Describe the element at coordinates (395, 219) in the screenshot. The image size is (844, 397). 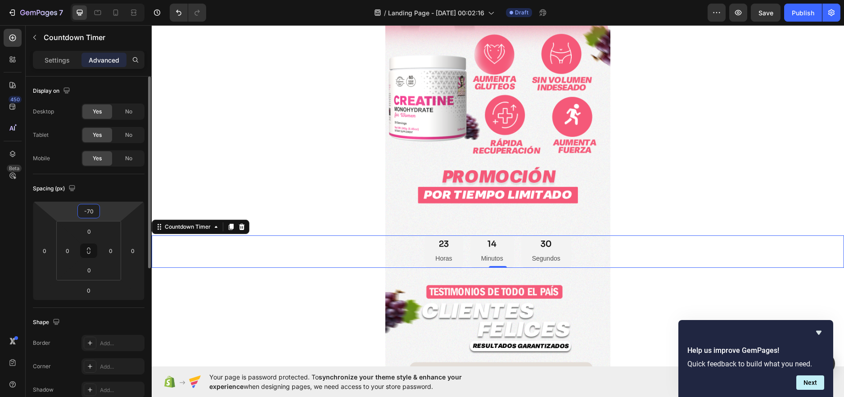
I see `div: 30` at that location.